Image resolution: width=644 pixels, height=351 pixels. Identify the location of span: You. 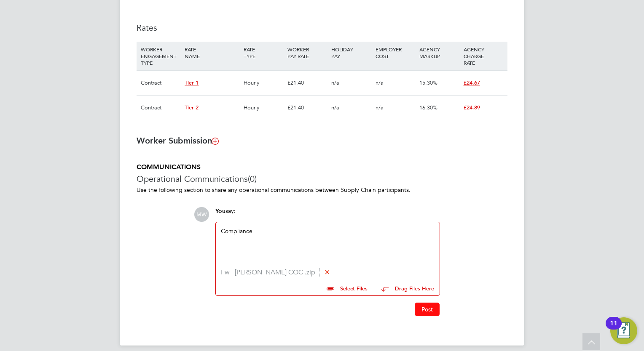
(220, 211).